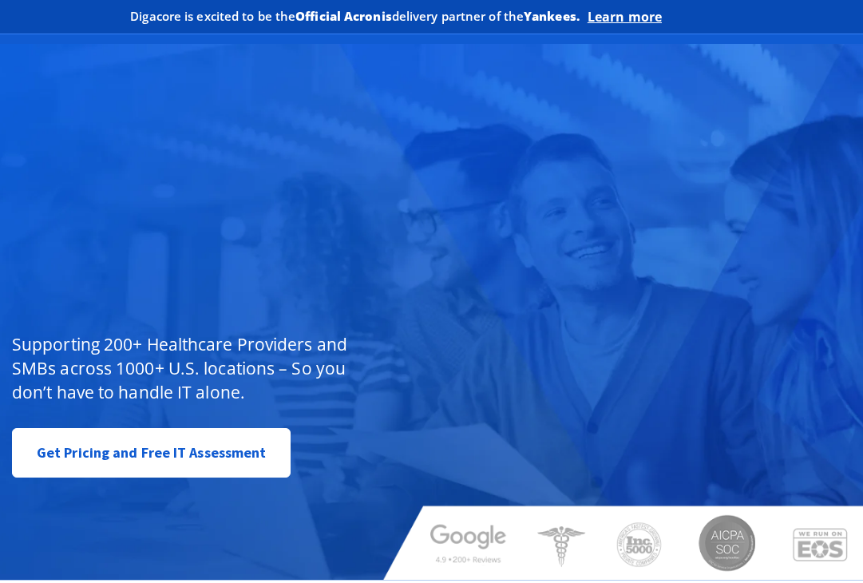 The height and width of the screenshot is (583, 863). Describe the element at coordinates (343, 16) in the screenshot. I see `b: Official Acronis` at that location.